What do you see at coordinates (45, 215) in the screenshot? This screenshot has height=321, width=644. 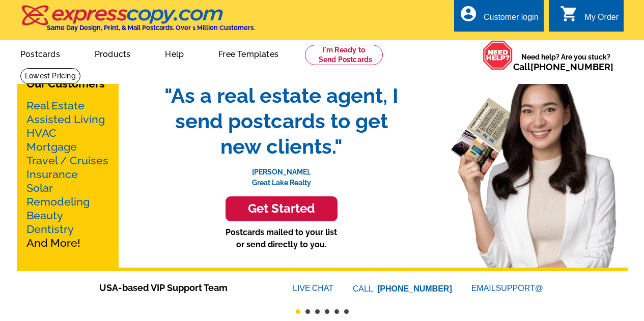 I see `a: Beauty` at bounding box center [45, 215].